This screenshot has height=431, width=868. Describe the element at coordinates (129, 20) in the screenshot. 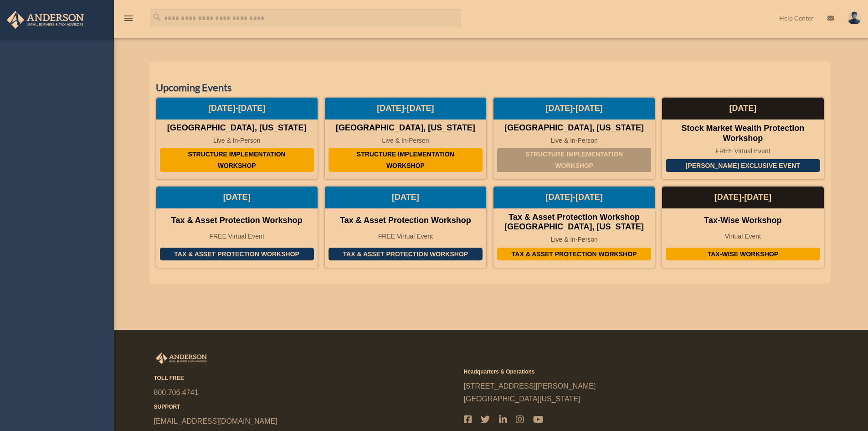

I see `a: menu` at that location.